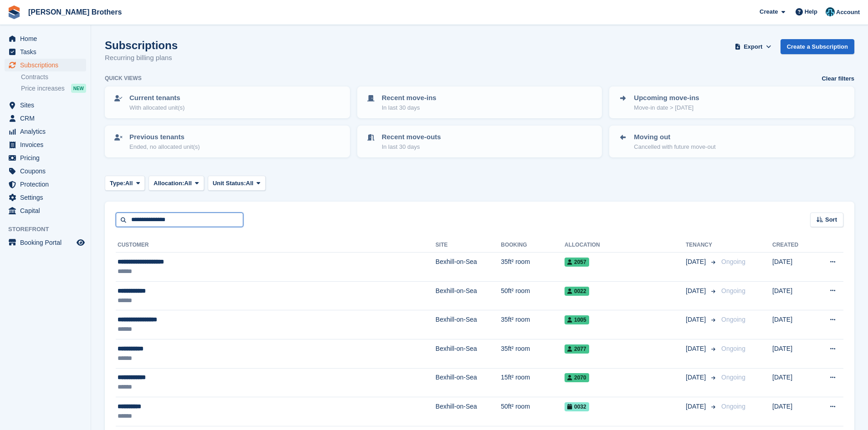 The image size is (868, 430). What do you see at coordinates (410, 98) in the screenshot?
I see `p: Recent move-ins` at bounding box center [410, 98].